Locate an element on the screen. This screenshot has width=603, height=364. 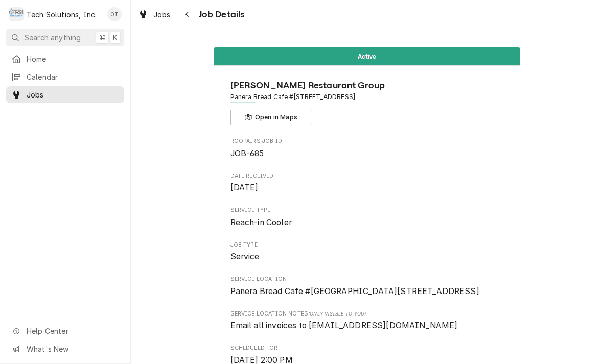
span: Reach-in Cooler is located at coordinates (261, 222).